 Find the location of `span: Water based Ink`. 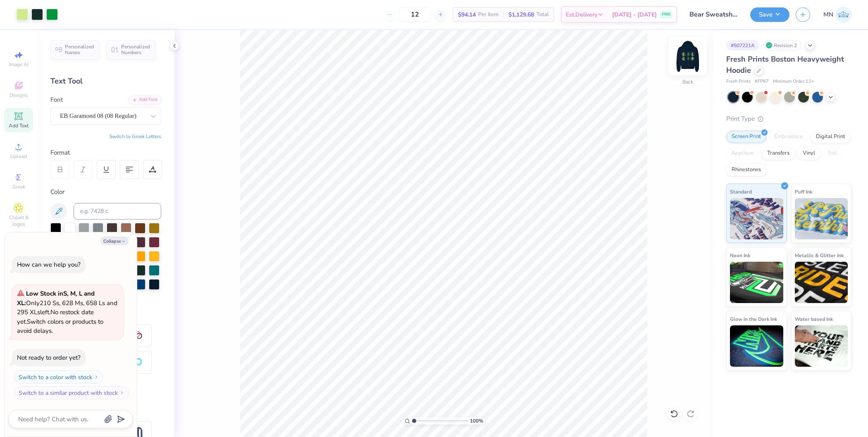

span: Water based Ink is located at coordinates (814, 319).